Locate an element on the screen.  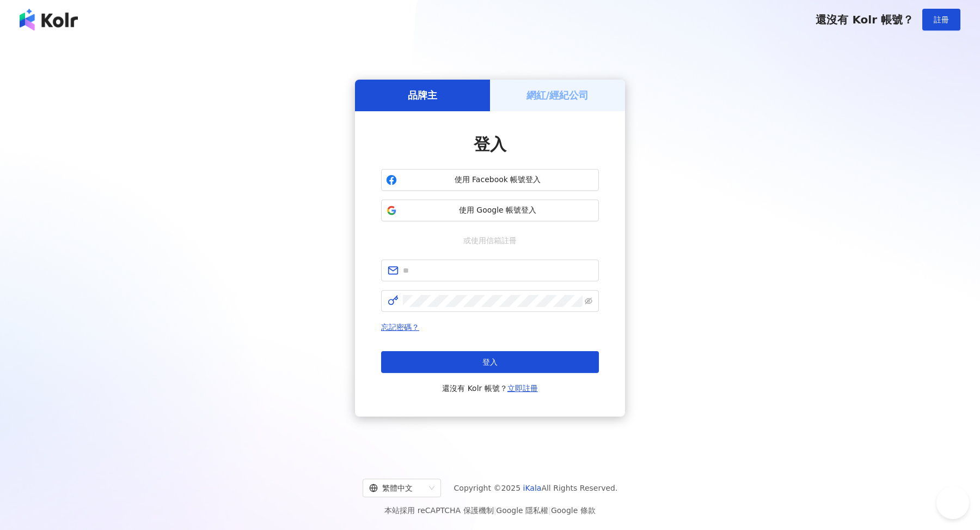
h5: 網紅/經紀公司 is located at coordinates (558, 95).